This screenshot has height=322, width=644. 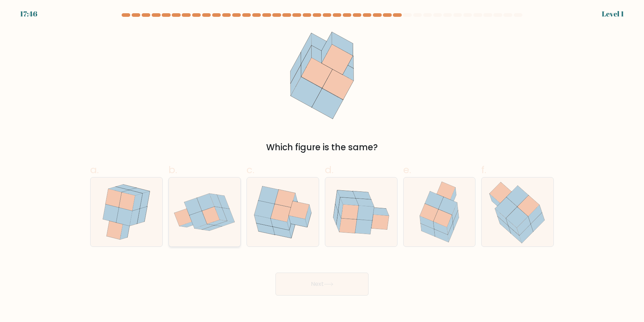 What do you see at coordinates (613, 14) in the screenshot?
I see `div: Level 1` at bounding box center [613, 14].